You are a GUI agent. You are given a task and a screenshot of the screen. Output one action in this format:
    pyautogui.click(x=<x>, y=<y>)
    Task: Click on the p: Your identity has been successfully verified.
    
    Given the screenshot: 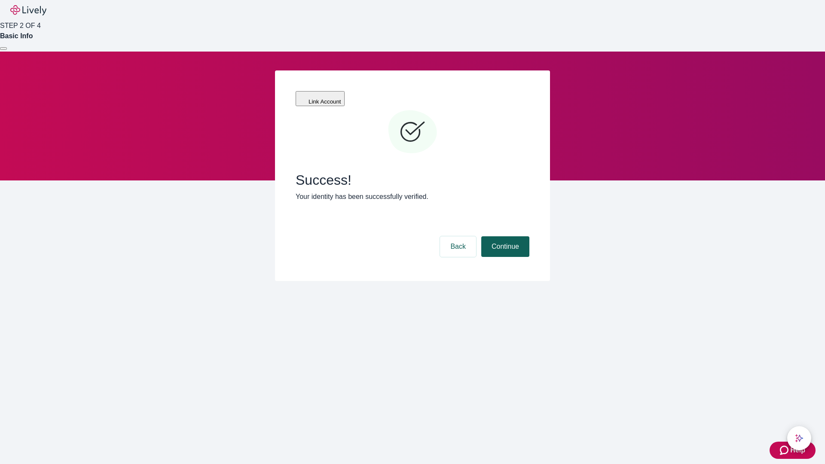 What is the action you would take?
    pyautogui.click(x=412, y=197)
    